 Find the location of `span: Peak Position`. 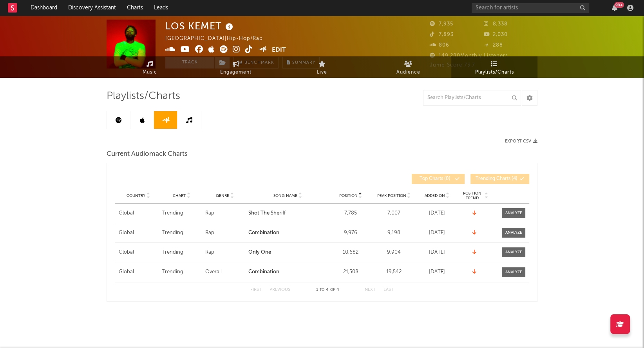

span: Peak Position is located at coordinates (392, 196).